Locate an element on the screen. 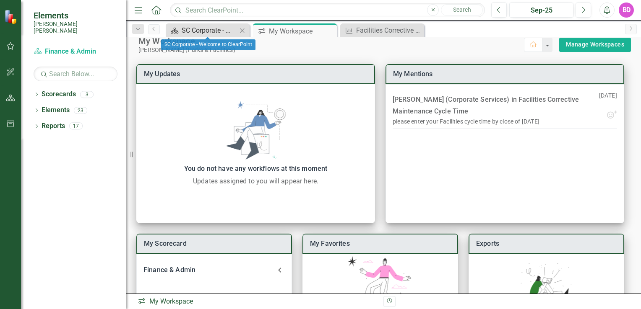  button: Manage Workspaces is located at coordinates (595, 45).